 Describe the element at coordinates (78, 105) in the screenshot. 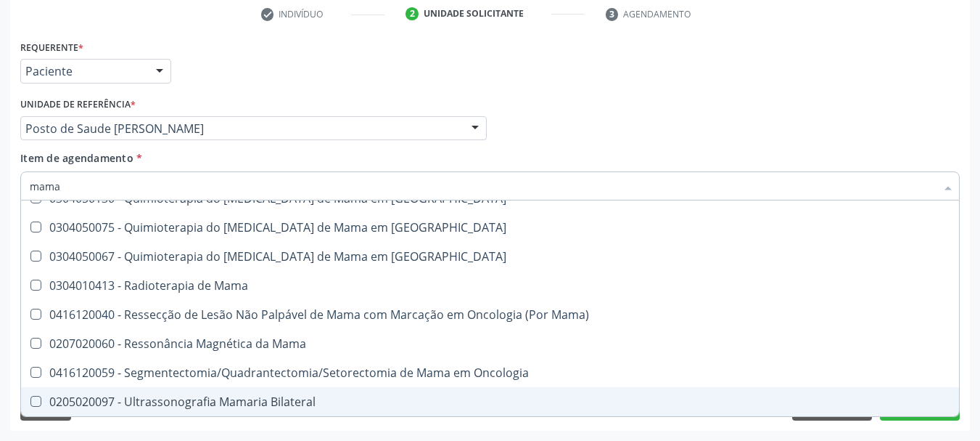

I see `label: Unidade de referência` at that location.